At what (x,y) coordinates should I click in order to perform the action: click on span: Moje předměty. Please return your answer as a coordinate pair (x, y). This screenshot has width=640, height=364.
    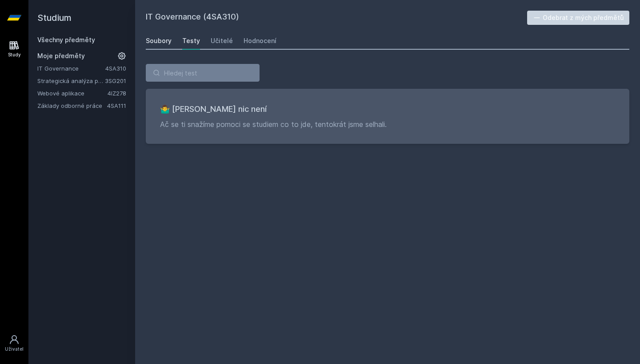
    Looking at the image, I should click on (61, 56).